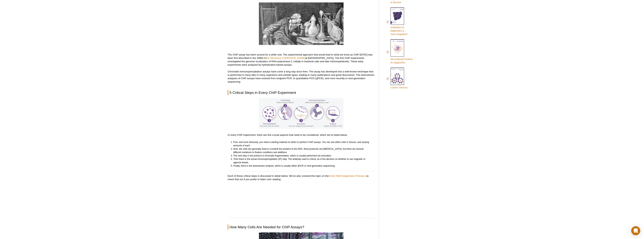 The height and width of the screenshot is (239, 644). What do you see at coordinates (347, 176) in the screenshot?
I see `a: Active Motif Epigenetics Podcast` at bounding box center [347, 176].